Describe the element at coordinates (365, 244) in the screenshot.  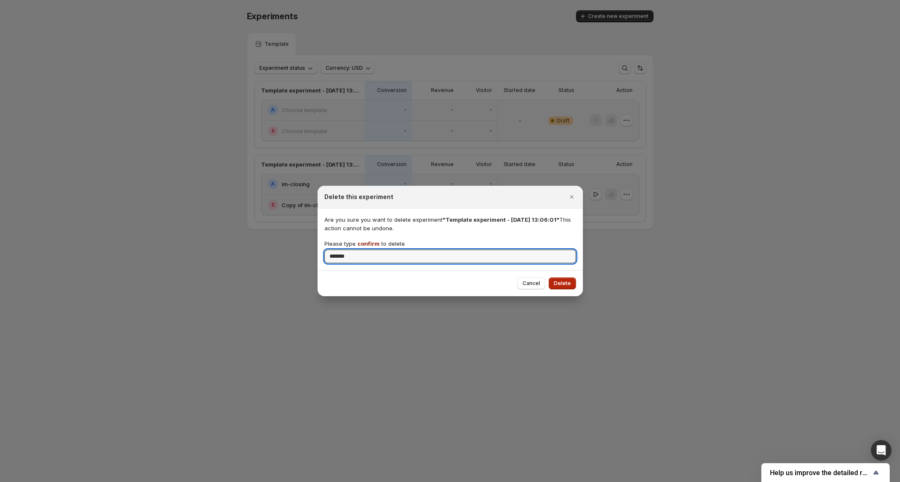
I see `p: Please type to delete` at that location.